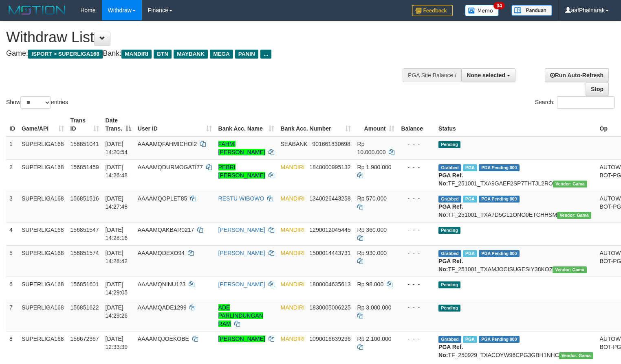  What do you see at coordinates (13, 315) in the screenshot?
I see `td: 7` at bounding box center [13, 315].